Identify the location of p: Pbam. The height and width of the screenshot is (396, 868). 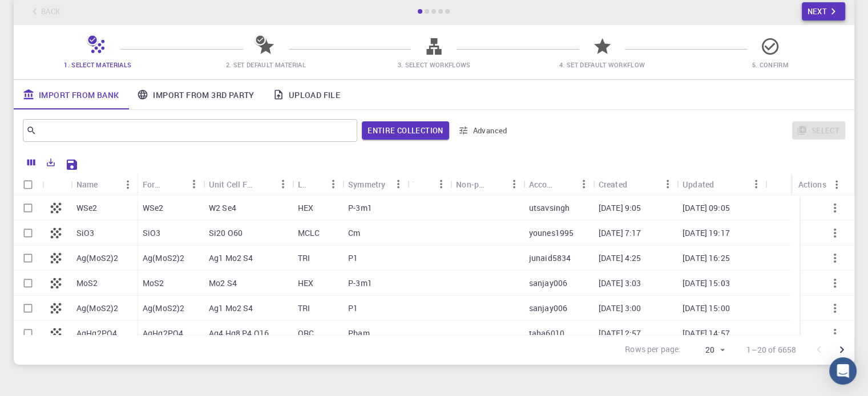
(359, 334).